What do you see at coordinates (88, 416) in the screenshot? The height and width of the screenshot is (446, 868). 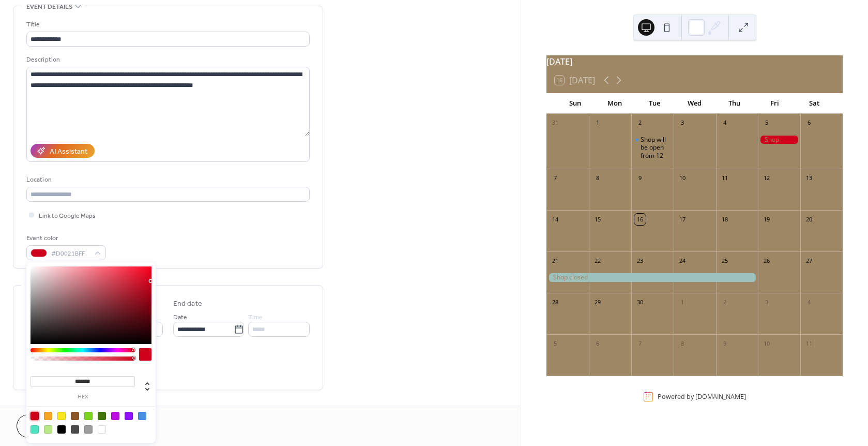 I see `div: #7ED321` at bounding box center [88, 416].